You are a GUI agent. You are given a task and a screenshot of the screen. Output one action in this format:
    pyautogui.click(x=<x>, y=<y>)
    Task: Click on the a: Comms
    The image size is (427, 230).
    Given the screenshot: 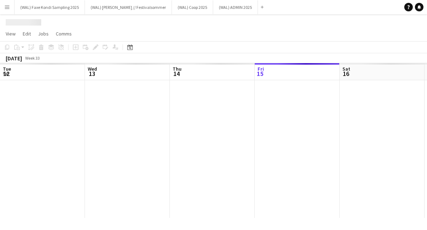 What is the action you would take?
    pyautogui.click(x=64, y=34)
    